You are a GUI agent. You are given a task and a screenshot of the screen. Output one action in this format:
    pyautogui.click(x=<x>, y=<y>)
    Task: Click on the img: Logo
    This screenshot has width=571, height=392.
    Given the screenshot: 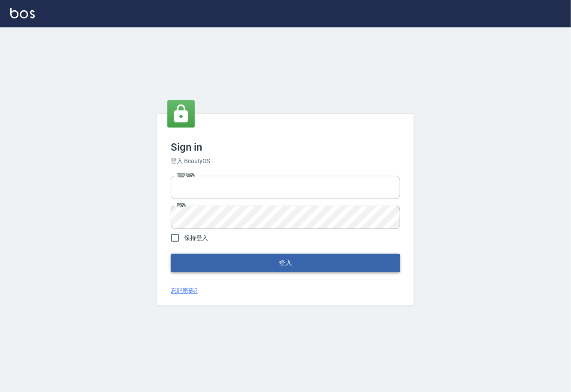 What is the action you would take?
    pyautogui.click(x=22, y=13)
    